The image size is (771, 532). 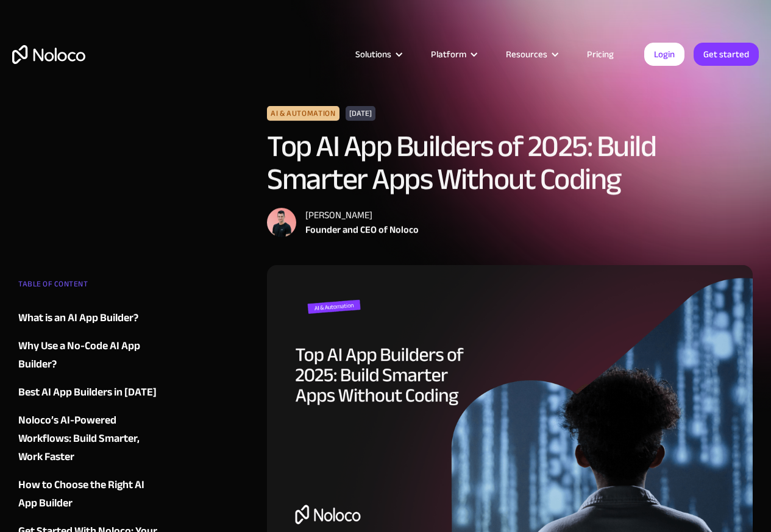 I want to click on div: How to Choose the Right AI App Builder, so click(x=91, y=494).